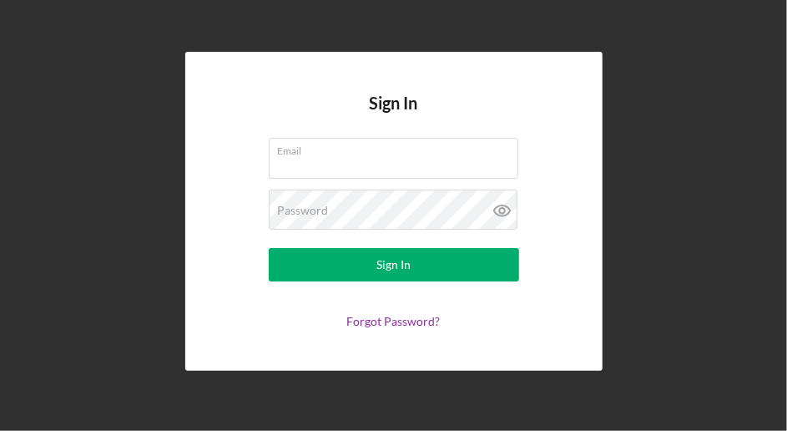 The width and height of the screenshot is (787, 431). I want to click on a: Forgot Password?, so click(394, 320).